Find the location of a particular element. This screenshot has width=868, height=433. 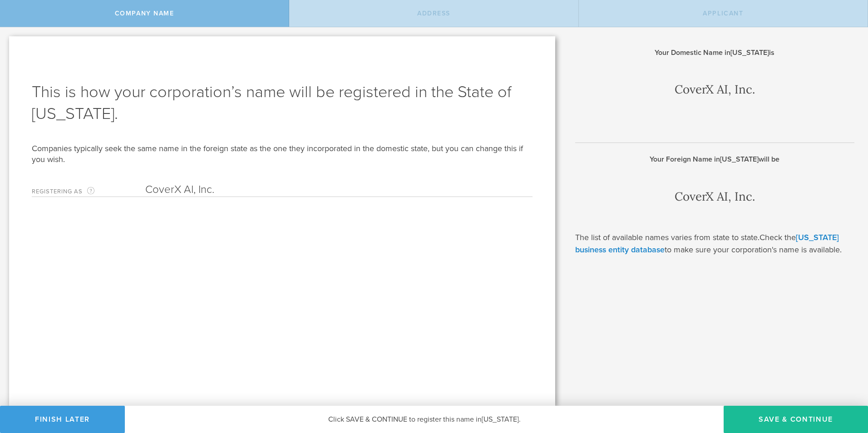

span: Check the to make sure your corporation's name is available. is located at coordinates (709, 243).